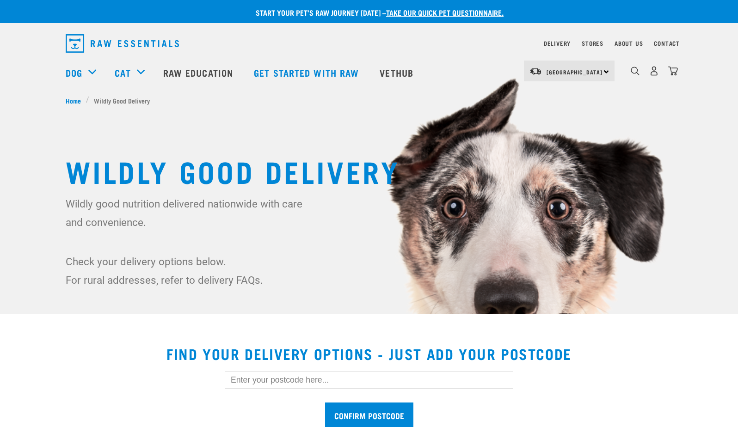 Image resolution: width=738 pixels, height=439 pixels. I want to click on span: Home, so click(73, 100).